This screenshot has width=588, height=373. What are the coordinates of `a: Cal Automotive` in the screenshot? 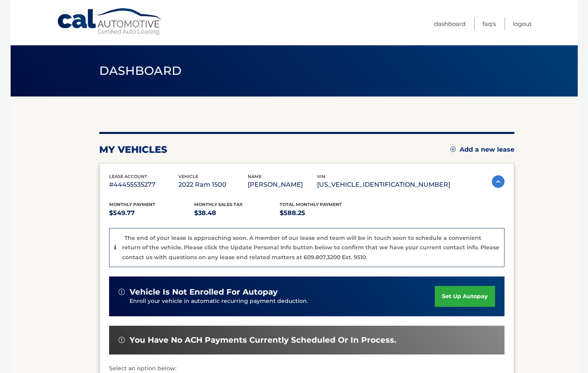 It's located at (110, 22).